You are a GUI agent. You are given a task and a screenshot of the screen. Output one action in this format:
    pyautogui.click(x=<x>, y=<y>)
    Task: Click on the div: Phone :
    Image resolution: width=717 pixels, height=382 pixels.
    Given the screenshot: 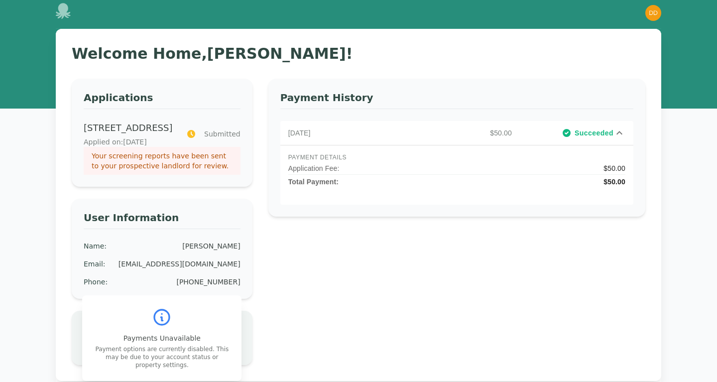 What is the action you would take?
    pyautogui.click(x=96, y=282)
    